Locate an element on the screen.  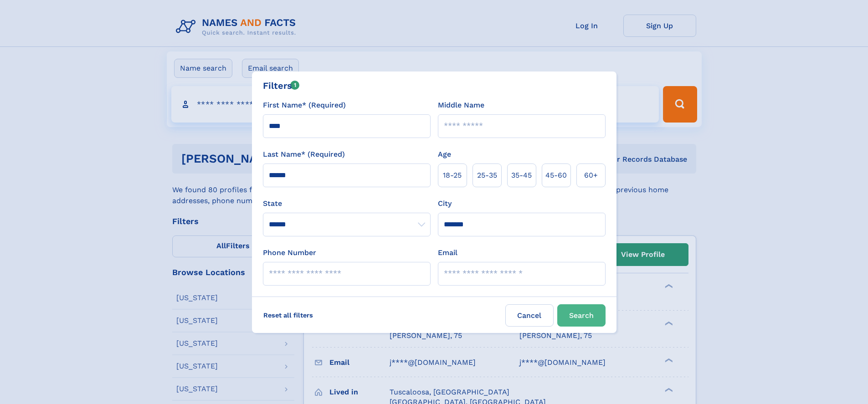
span: 60+ is located at coordinates (591, 176).